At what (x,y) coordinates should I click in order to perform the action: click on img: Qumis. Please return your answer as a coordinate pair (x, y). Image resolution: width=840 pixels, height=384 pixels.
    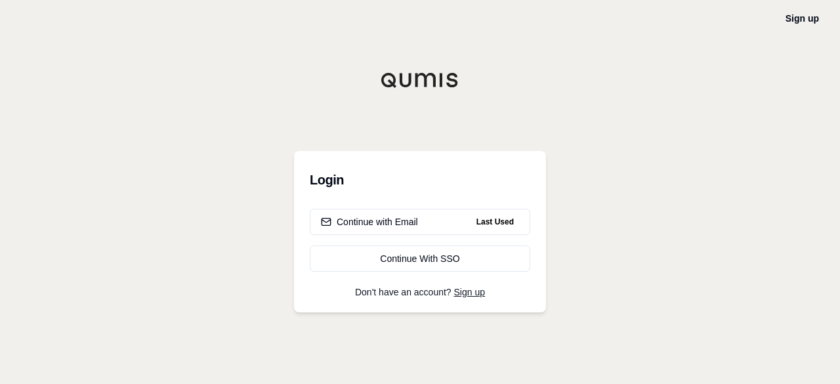
    Looking at the image, I should click on (420, 80).